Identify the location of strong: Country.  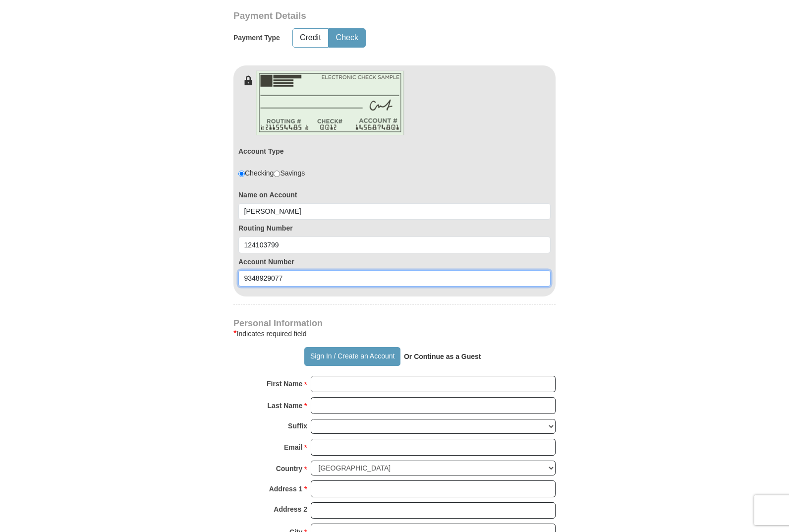
(289, 468).